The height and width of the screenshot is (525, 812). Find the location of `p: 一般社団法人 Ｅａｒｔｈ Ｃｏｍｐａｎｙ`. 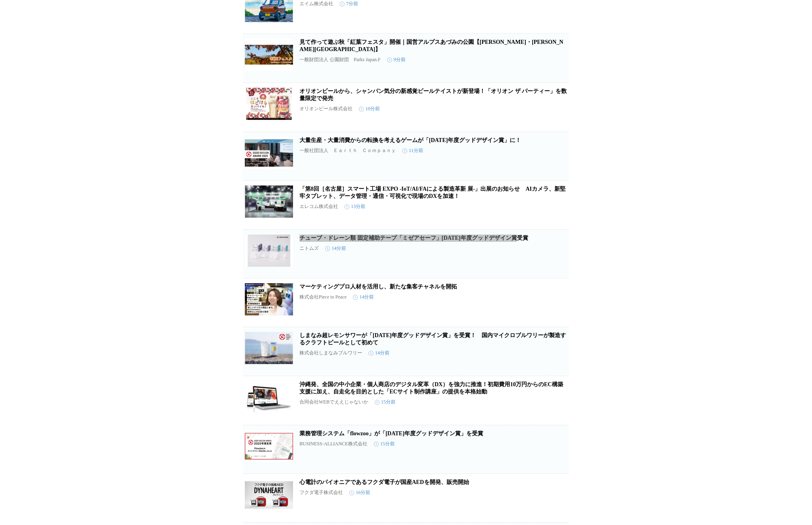

p: 一般社団法人 Ｅａｒｔｈ Ｃｏｍｐａｎｙ is located at coordinates (348, 150).